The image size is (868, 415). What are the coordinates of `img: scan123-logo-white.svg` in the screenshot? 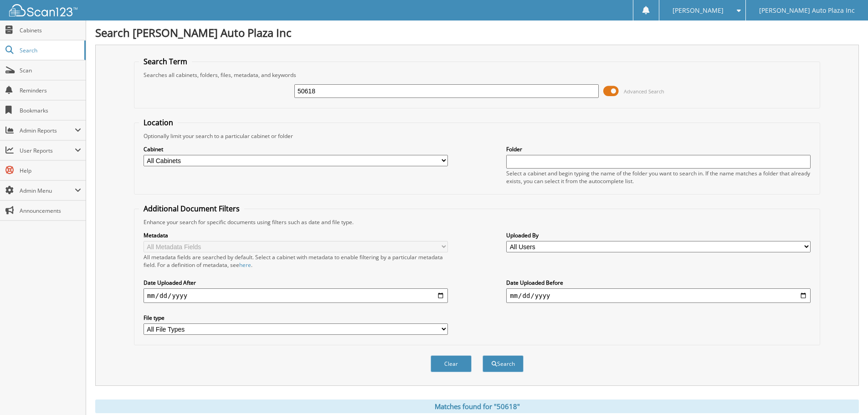 It's located at (43, 10).